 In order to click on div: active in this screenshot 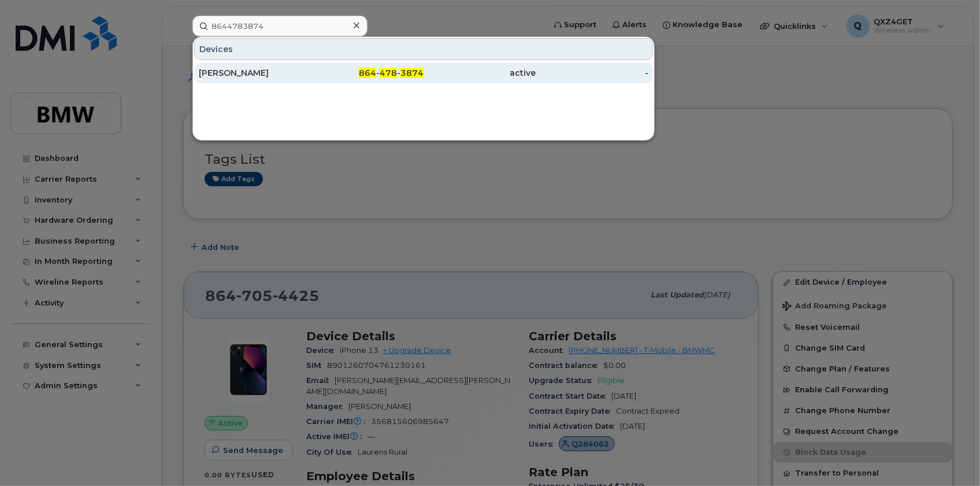, I will do `click(480, 73)`.